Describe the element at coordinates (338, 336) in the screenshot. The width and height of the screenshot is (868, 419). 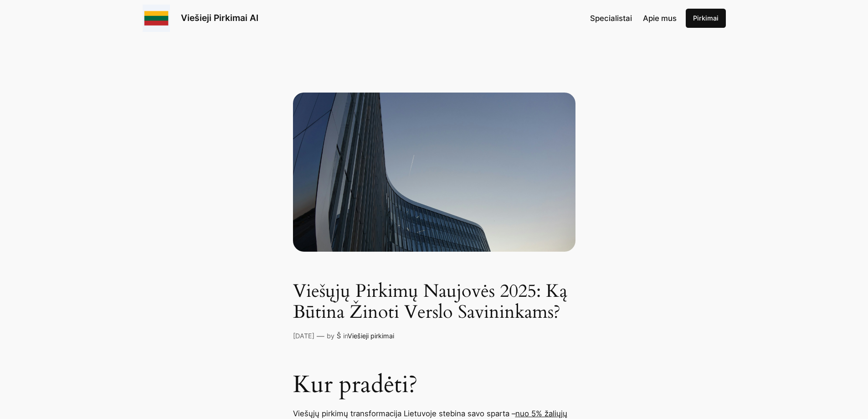
I see `a: Š` at that location.